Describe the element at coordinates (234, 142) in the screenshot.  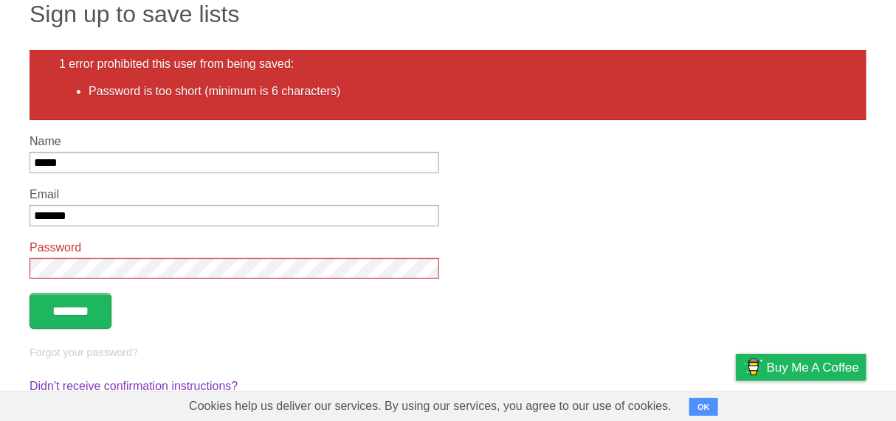
I see `label: Name` at that location.